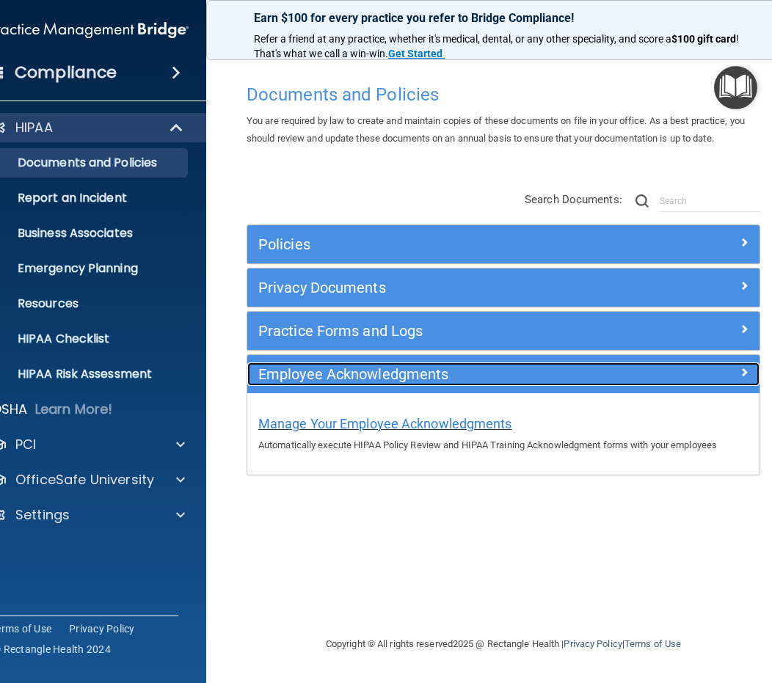 Image resolution: width=772 pixels, height=683 pixels. I want to click on span: ! That's what we call a win-win., so click(497, 46).